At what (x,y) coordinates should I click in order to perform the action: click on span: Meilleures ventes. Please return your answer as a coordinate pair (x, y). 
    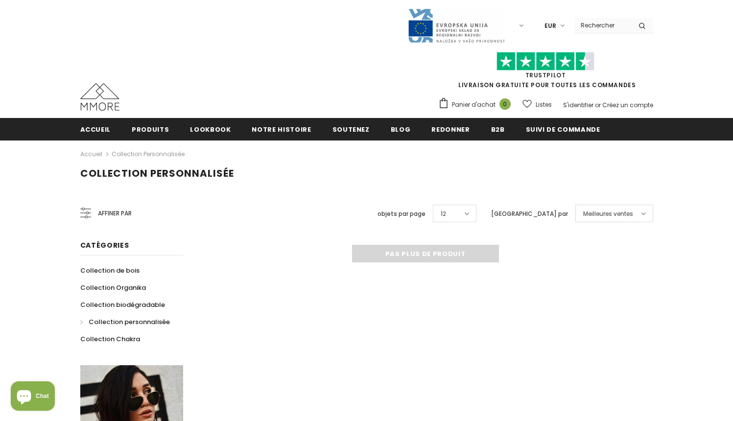
    Looking at the image, I should click on (609, 214).